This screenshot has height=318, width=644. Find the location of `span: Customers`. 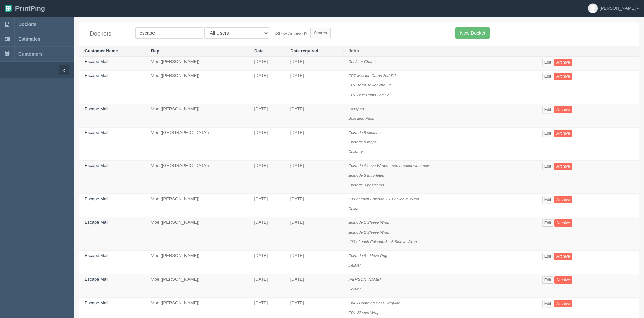

span: Customers is located at coordinates (30, 54).